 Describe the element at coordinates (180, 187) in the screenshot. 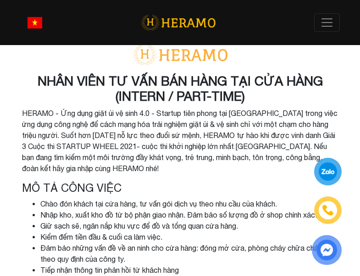

I see `h4: Mô tả công việc` at that location.